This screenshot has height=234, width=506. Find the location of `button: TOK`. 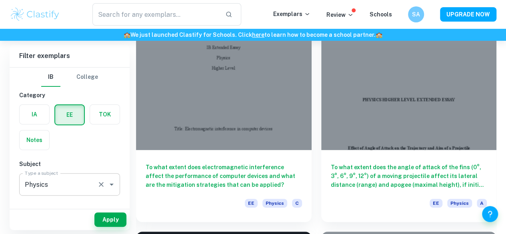

button: TOK is located at coordinates (105, 114).